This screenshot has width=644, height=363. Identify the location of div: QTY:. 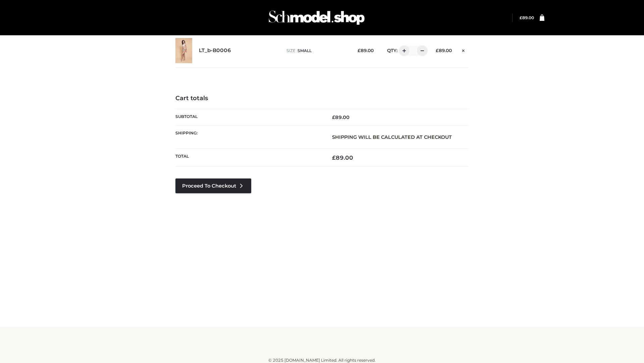
(403, 51).